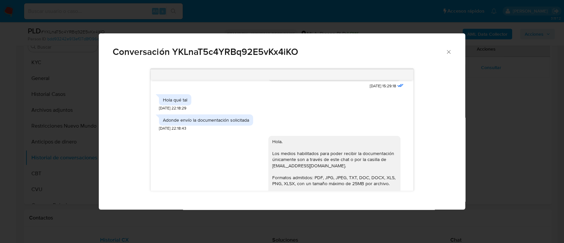 The height and width of the screenshot is (243, 564). I want to click on button: Cerrar, so click(449, 52).